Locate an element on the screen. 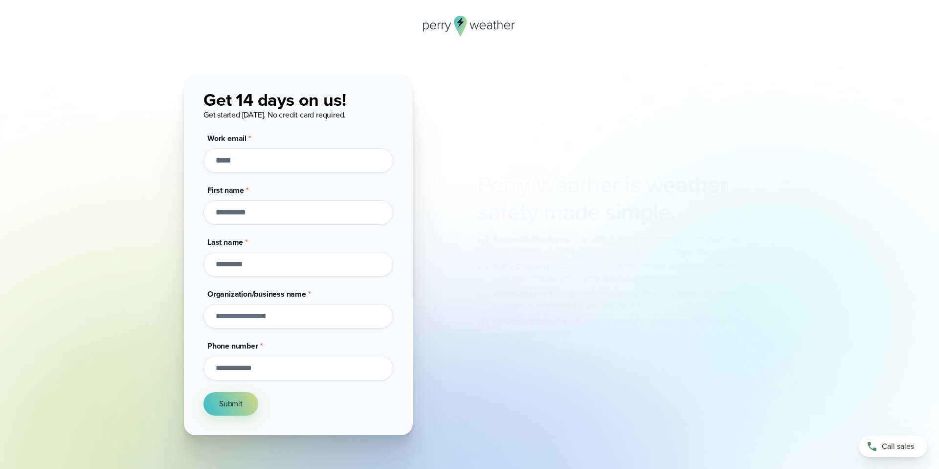 This screenshot has height=469, width=939. a: Call sales is located at coordinates (893, 446).